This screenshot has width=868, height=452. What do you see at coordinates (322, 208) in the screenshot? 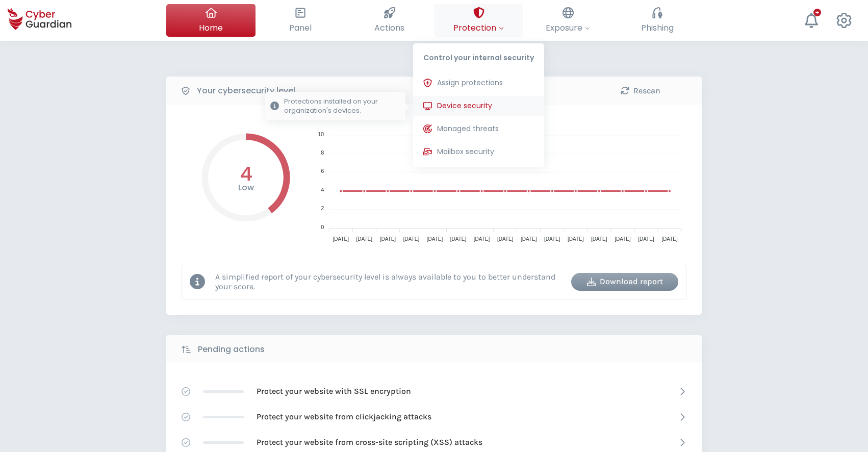
I see `tspan: 2` at bounding box center [322, 208].